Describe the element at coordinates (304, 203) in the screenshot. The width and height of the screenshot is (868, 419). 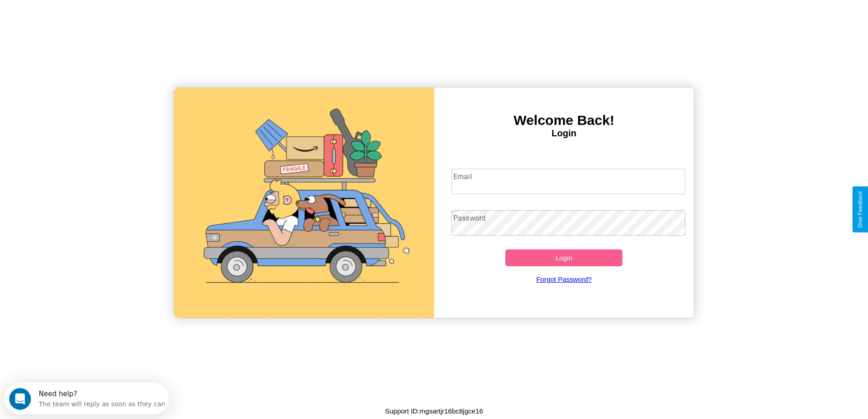
I see `img: gif` at that location.